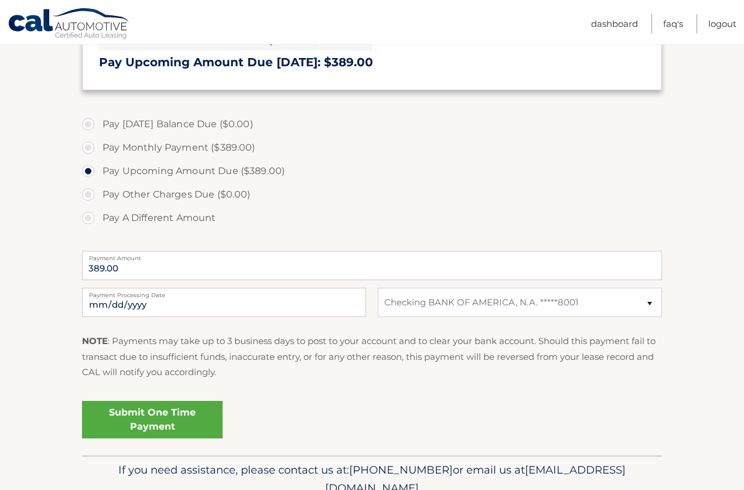  I want to click on label: Payment Processing Date, so click(224, 292).